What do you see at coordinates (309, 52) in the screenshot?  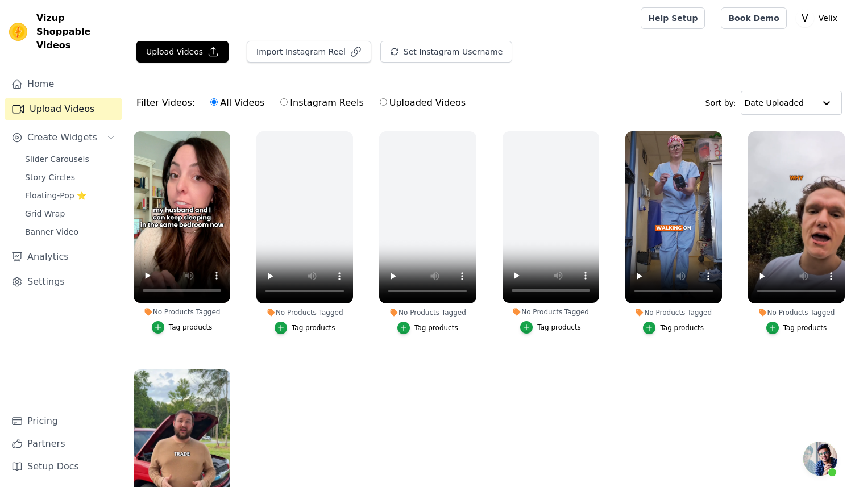 I see `button: Import Instagram Reel` at bounding box center [309, 52].